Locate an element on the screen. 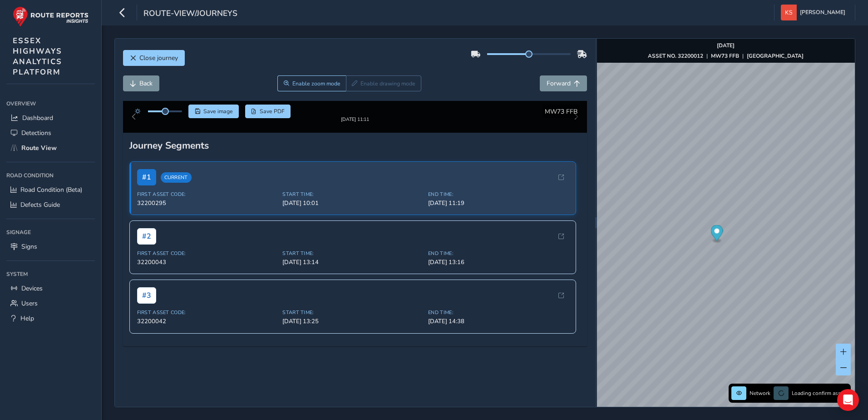 Image resolution: width=868 pixels, height=420 pixels. button: Forward is located at coordinates (563, 83).